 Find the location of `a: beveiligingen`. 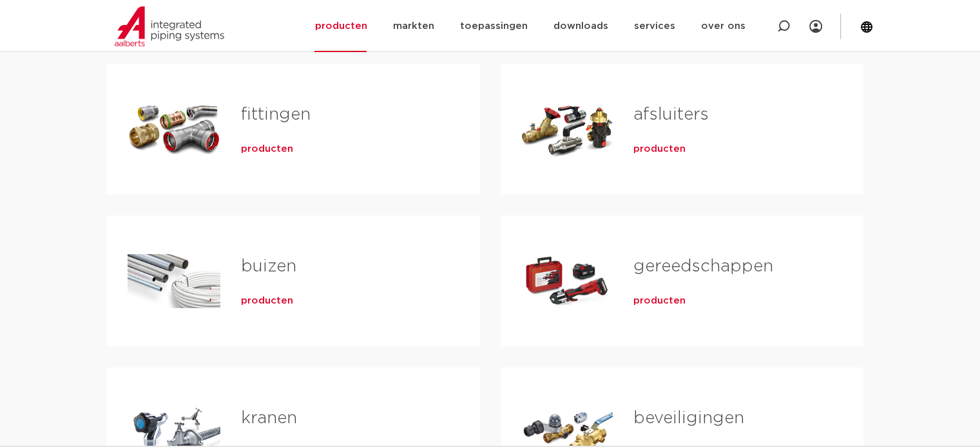

a: beveiligingen is located at coordinates (689, 418).